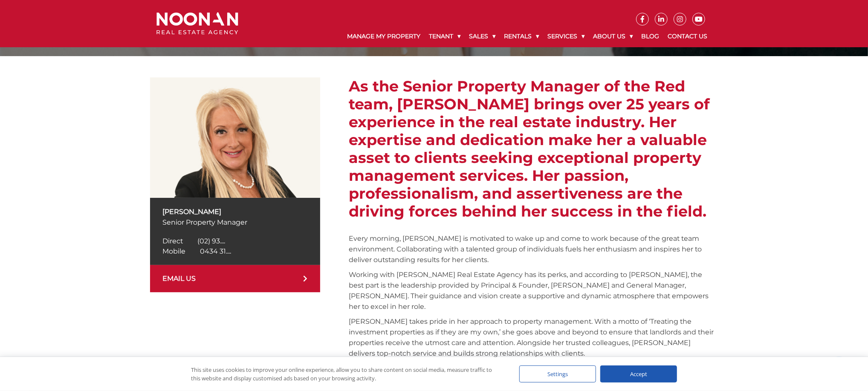 Image resolution: width=868 pixels, height=391 pixels. Describe the element at coordinates (445, 36) in the screenshot. I see `a: Tenant` at that location.